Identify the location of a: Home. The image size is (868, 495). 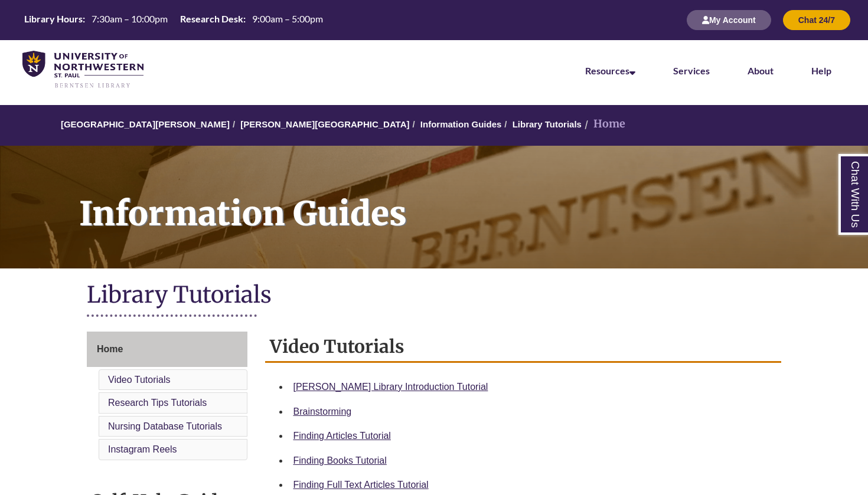
(167, 350).